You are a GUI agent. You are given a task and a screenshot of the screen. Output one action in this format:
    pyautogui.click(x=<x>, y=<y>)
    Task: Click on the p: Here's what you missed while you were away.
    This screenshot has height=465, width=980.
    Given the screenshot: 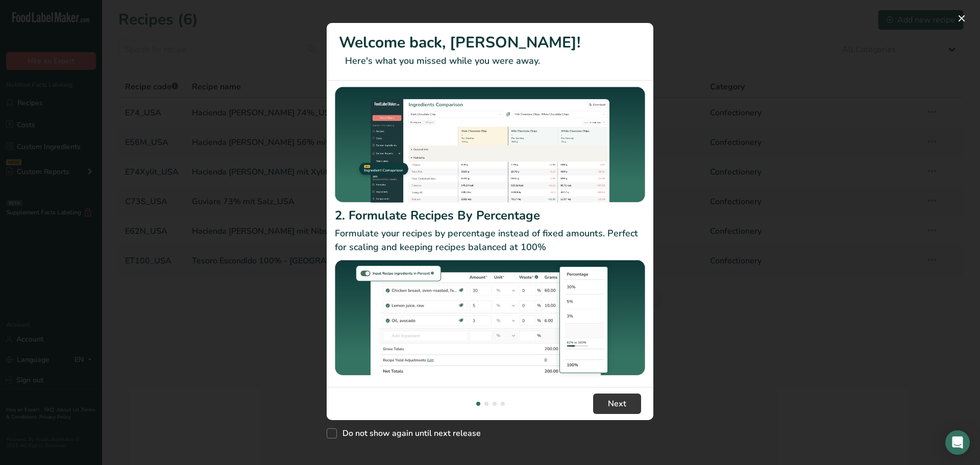 What is the action you would take?
    pyautogui.click(x=490, y=61)
    